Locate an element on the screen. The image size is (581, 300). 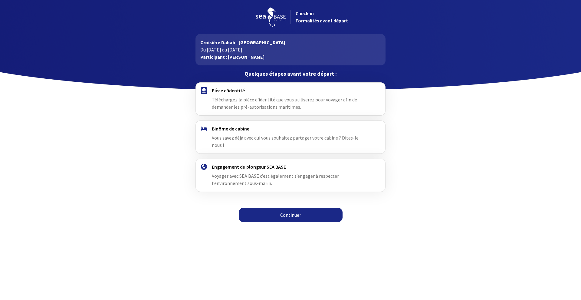
h4: Engagement du plongeur SEA BASE is located at coordinates (290, 167).